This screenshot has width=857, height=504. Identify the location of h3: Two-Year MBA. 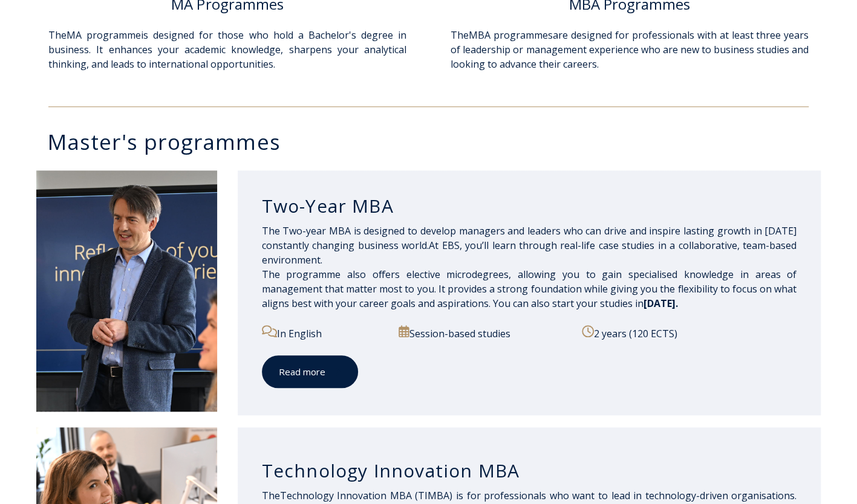
(529, 206).